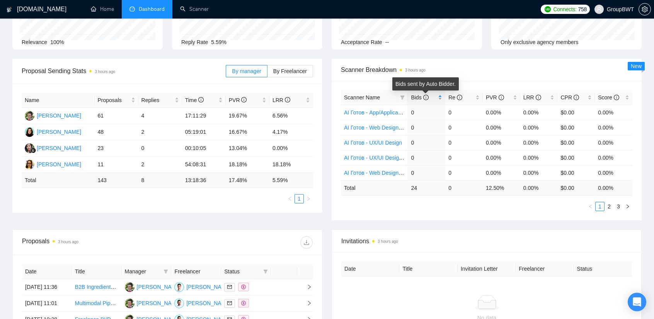 This screenshot has width=654, height=319. Describe the element at coordinates (370, 268) in the screenshot. I see `th: Date` at that location.